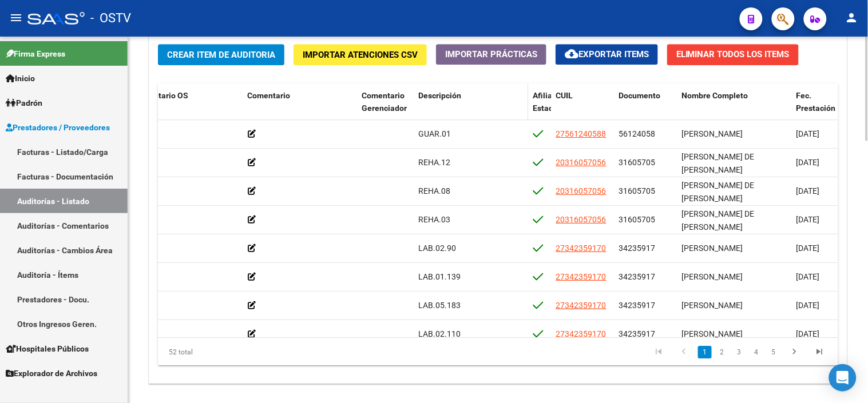 Image resolution: width=868 pixels, height=403 pixels. Describe the element at coordinates (659, 353) in the screenshot. I see `a: go to first page` at that location.